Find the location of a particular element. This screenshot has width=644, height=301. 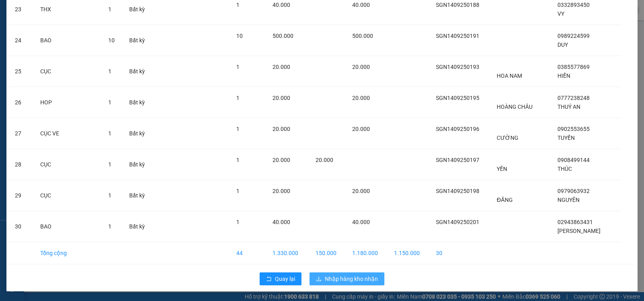

td: 44 is located at coordinates (248, 253).